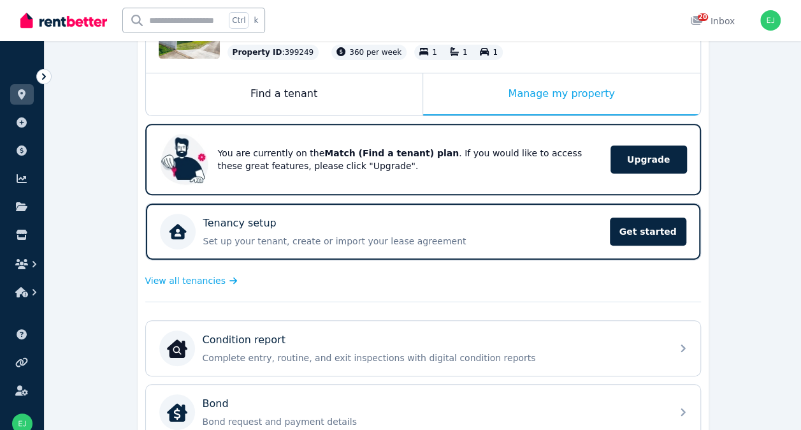  What do you see at coordinates (185, 159) in the screenshot?
I see `img: Upgrade RentBetter plan` at bounding box center [185, 159].